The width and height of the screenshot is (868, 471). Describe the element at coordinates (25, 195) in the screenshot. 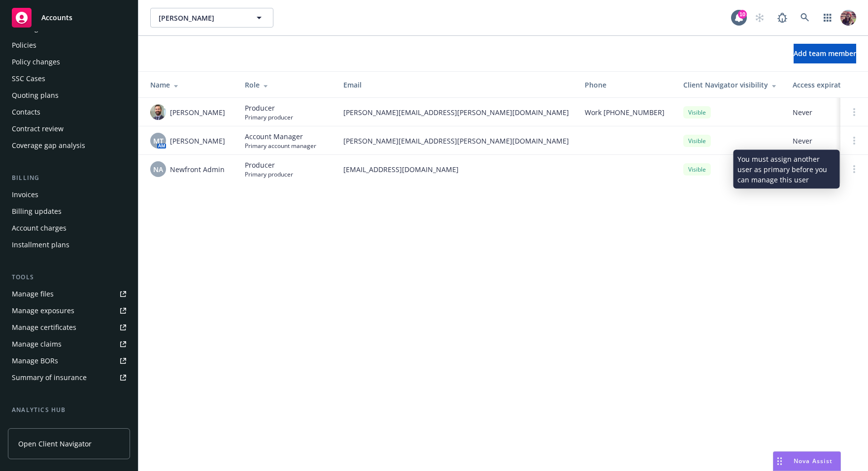

I see `div: Invoices` at that location.